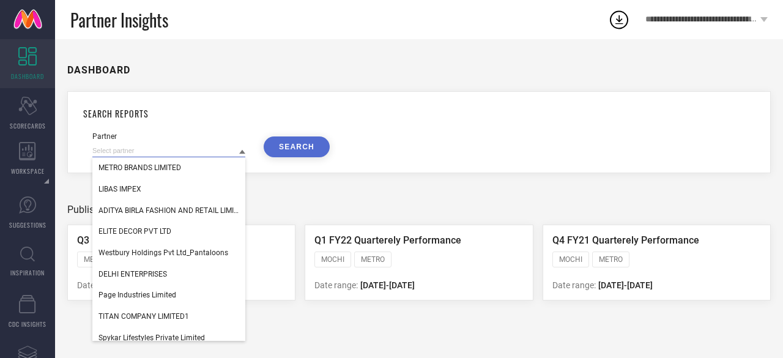 Image resolution: width=783 pixels, height=358 pixels. What do you see at coordinates (133, 274) in the screenshot?
I see `span: DELHI ENTERPRISES` at bounding box center [133, 274].